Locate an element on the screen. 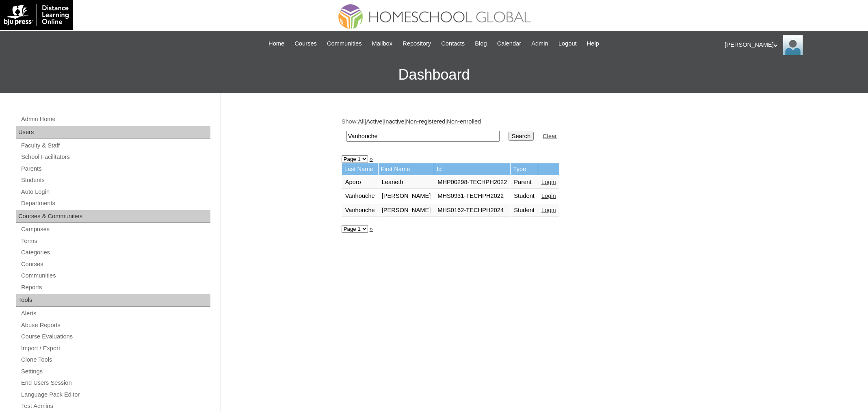 Image resolution: width=868 pixels, height=412 pixels. a: Blog is located at coordinates (480, 44).